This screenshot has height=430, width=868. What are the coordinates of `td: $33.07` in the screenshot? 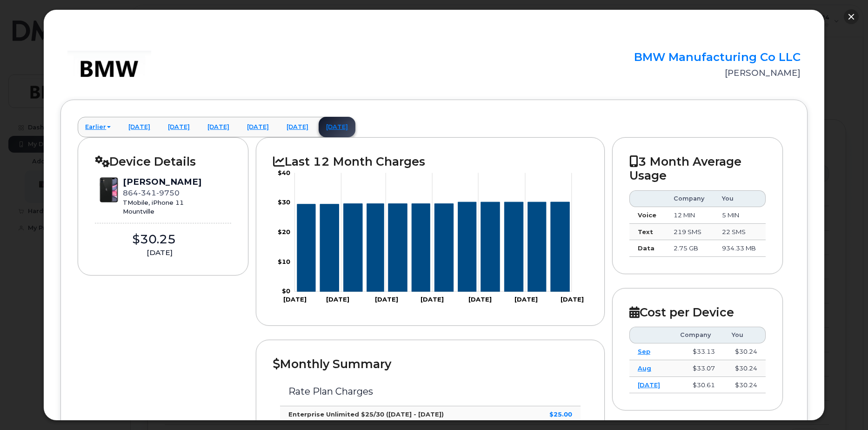 It's located at (697, 369).